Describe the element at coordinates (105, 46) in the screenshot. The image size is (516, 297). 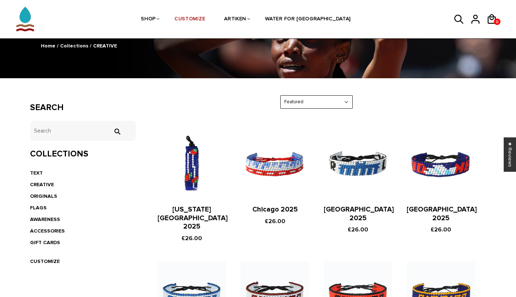
I see `span: CREATIVE` at that location.